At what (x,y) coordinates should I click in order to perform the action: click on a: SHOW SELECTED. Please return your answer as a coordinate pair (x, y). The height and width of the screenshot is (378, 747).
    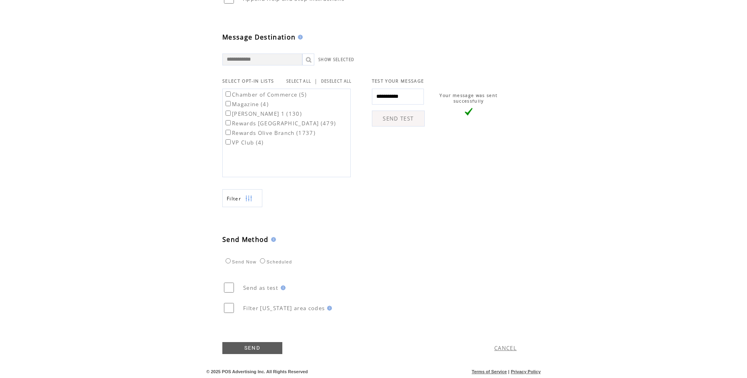
    Looking at the image, I should click on (336, 60).